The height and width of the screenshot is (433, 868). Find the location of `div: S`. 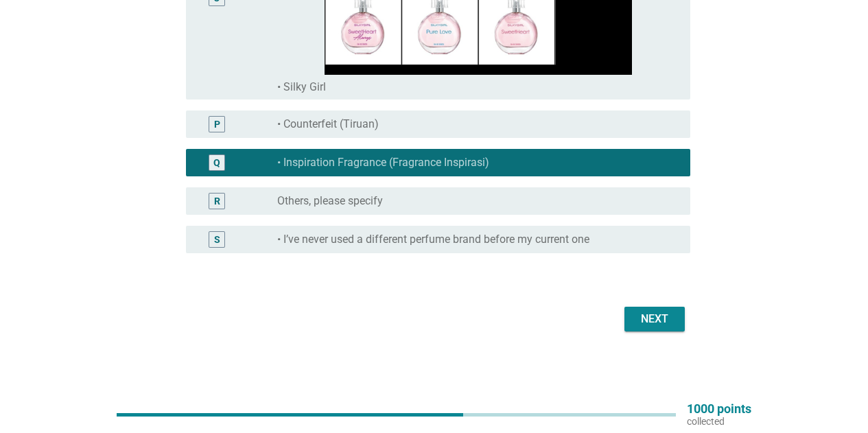

div: S is located at coordinates (217, 239).